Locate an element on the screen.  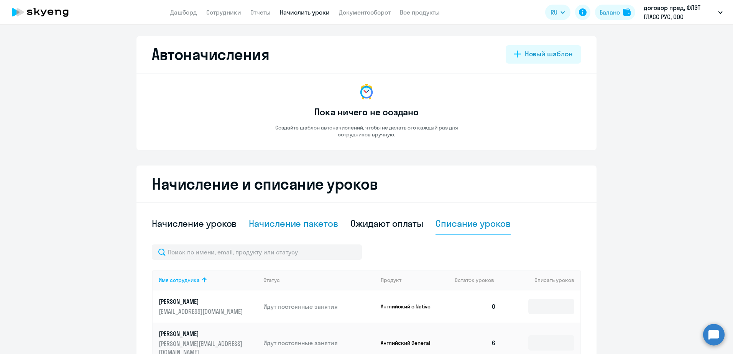
span: RU is located at coordinates (554, 12).